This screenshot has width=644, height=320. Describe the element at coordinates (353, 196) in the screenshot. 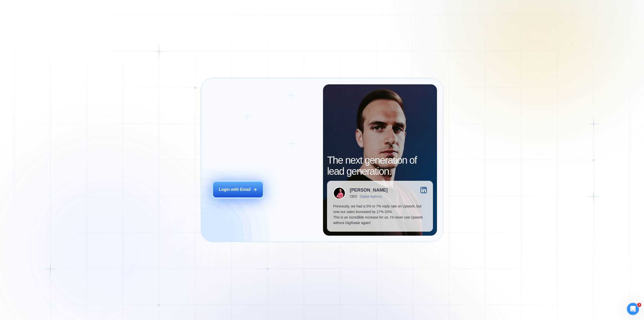

I see `div: CEO` at that location.